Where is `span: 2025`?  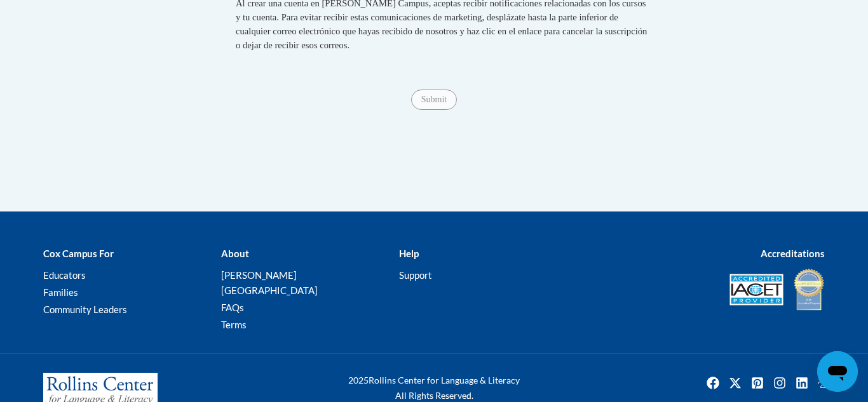 span: 2025 is located at coordinates (359, 380).